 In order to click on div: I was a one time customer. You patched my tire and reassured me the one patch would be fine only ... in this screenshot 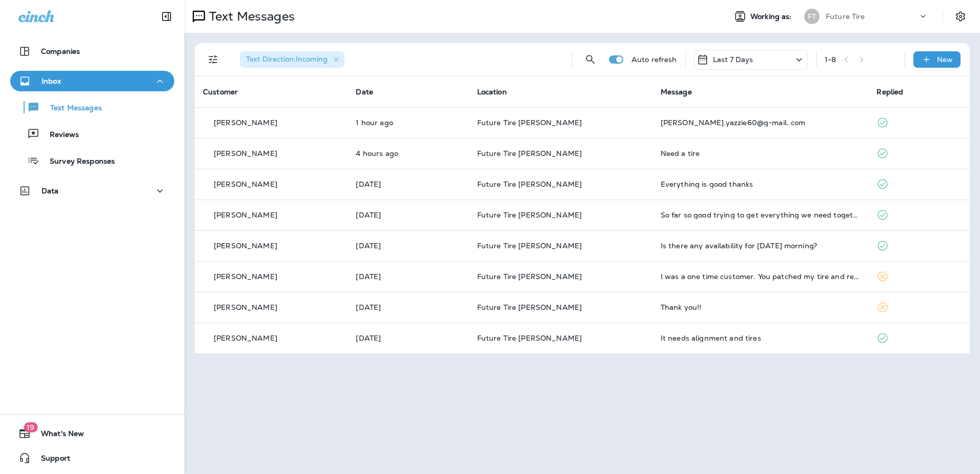, I will do `click(761, 276)`.